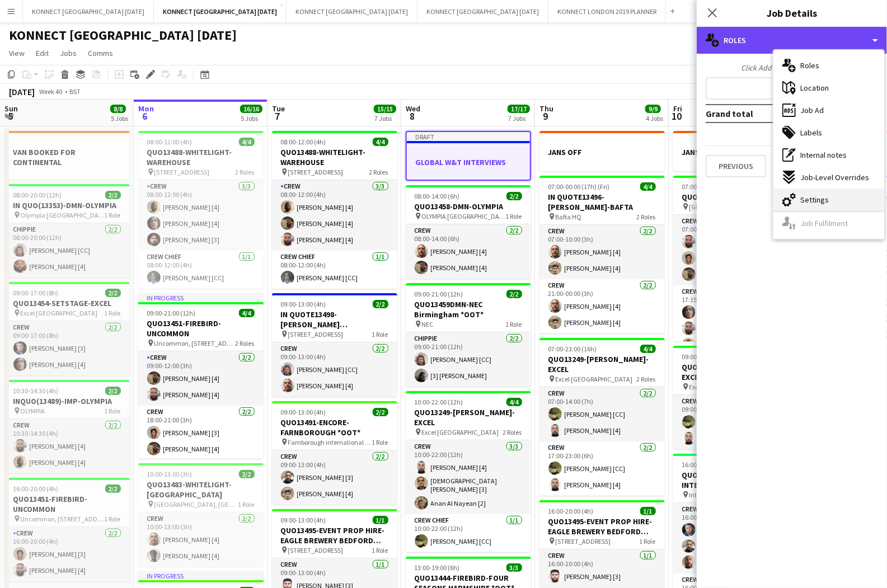 Image resolution: width=887 pixels, height=588 pixels. Describe the element at coordinates (792, 40) in the screenshot. I see `div: Roles` at that location.